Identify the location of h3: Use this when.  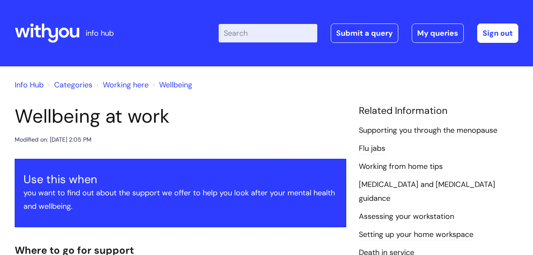
(180, 179).